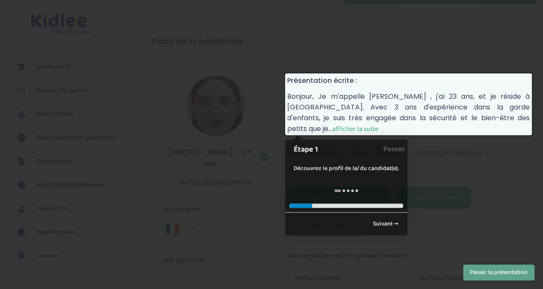 This screenshot has height=289, width=543. I want to click on a: Suivant →, so click(386, 224).